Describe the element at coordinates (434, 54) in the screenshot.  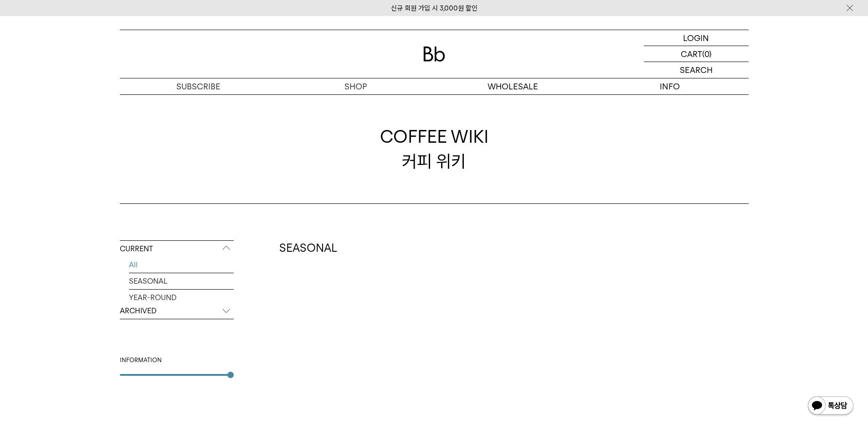
I see `img: 로고` at that location.